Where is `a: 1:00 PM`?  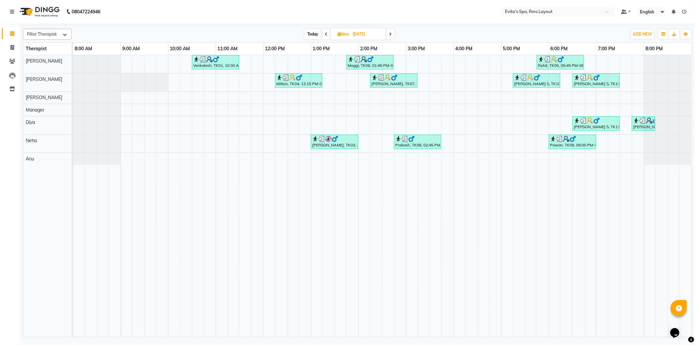 a: 1:00 PM is located at coordinates (321, 49).